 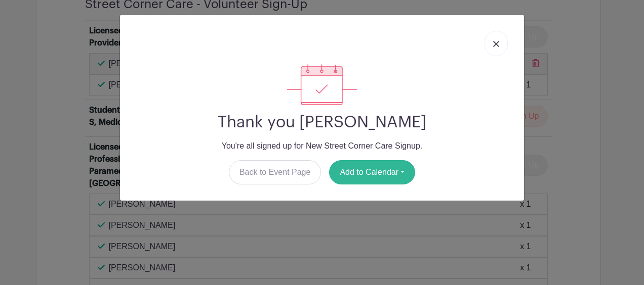 What do you see at coordinates (275, 173) in the screenshot?
I see `a: Back to Event Page` at bounding box center [275, 173].